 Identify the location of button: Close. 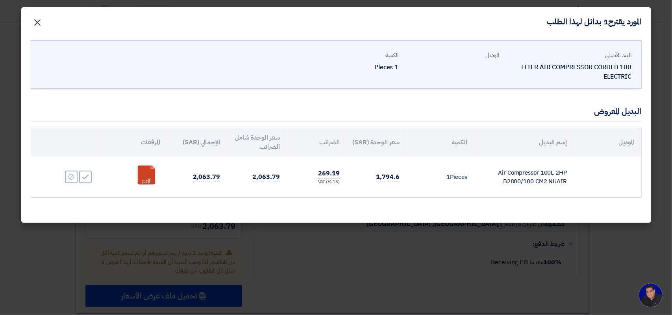
(38, 20).